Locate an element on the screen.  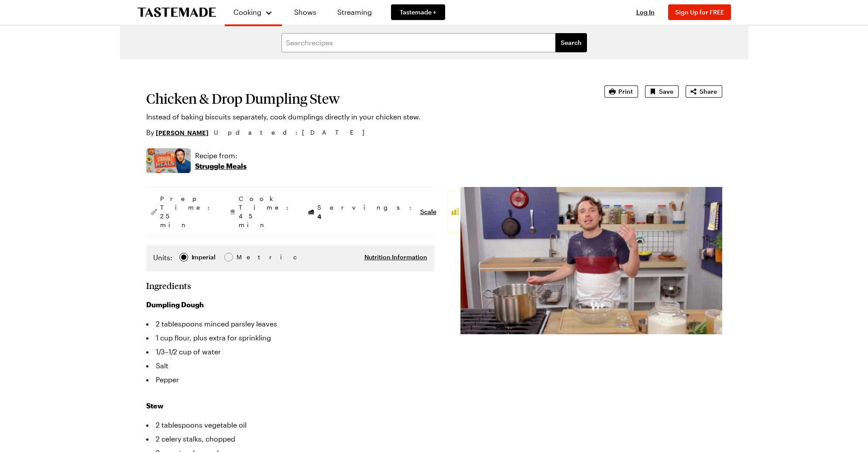
button: Print is located at coordinates (621, 92).